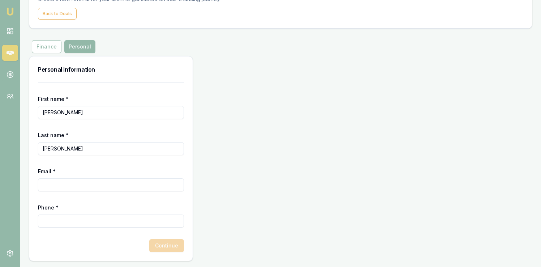  I want to click on img: emu-icon-u.png, so click(10, 12).